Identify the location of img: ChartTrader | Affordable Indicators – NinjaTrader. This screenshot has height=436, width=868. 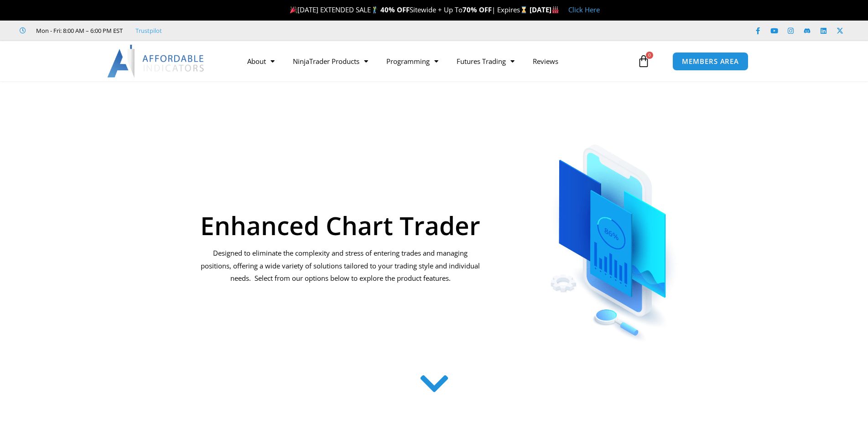
(613, 233).